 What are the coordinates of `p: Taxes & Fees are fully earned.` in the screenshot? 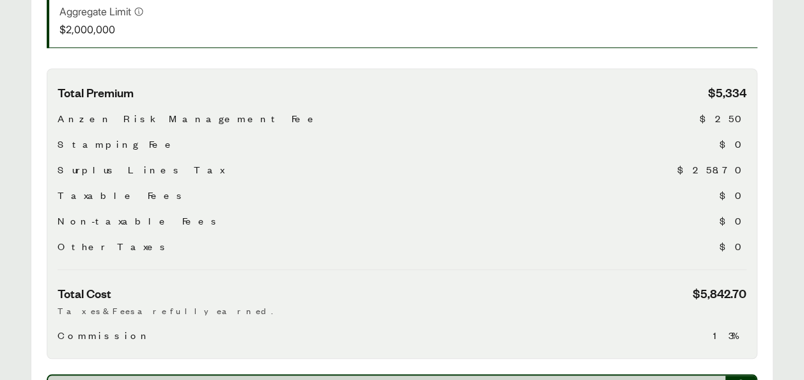 It's located at (402, 310).